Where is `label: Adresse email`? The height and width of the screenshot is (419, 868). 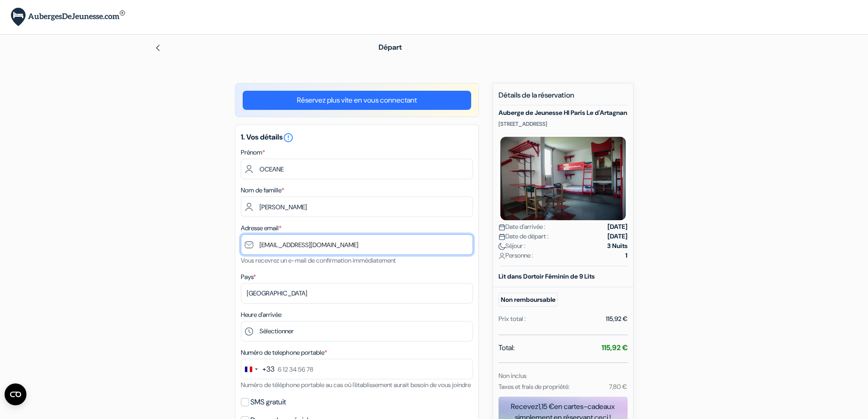 label: Adresse email is located at coordinates (260, 228).